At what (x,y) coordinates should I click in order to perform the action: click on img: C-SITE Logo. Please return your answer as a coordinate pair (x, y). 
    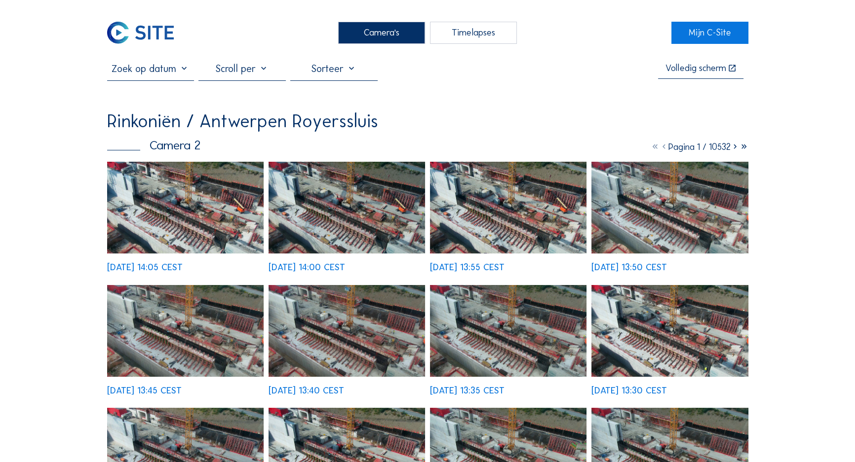
    Looking at the image, I should click on (141, 33).